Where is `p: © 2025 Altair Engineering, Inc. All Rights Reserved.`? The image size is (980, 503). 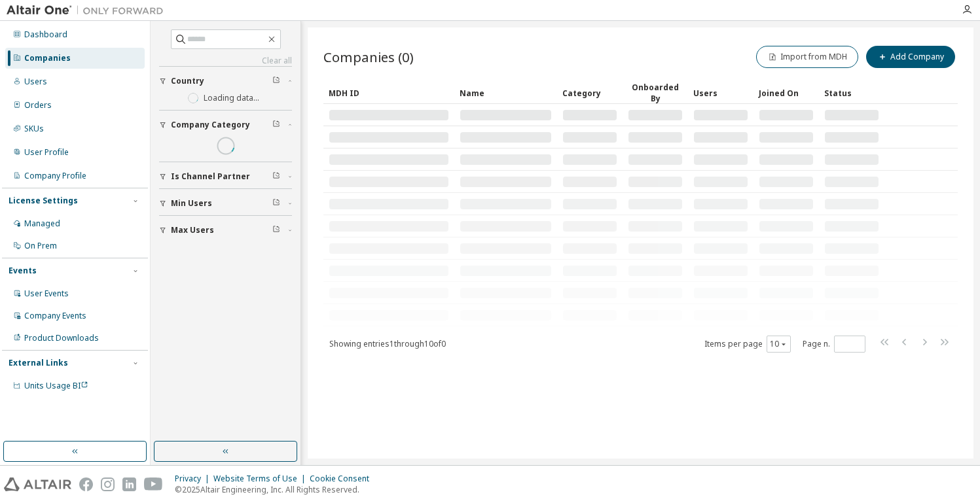 p: © 2025 Altair Engineering, Inc. All Rights Reserved. is located at coordinates (275, 490).